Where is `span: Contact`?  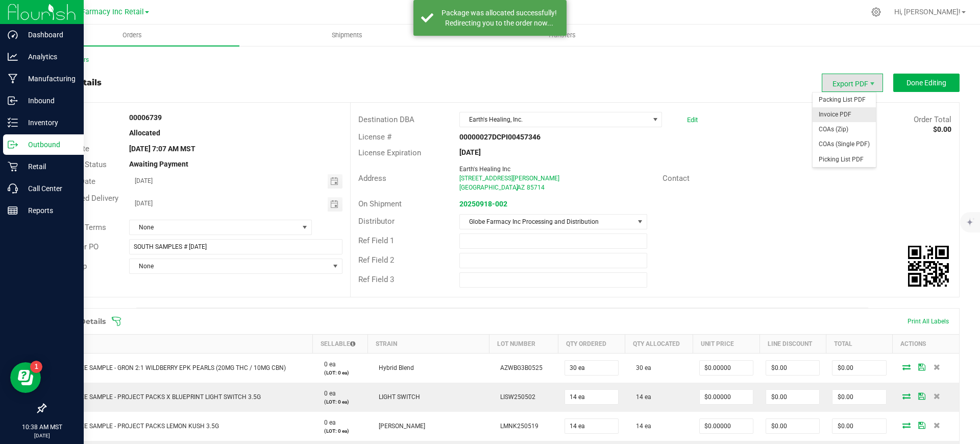 span: Contact is located at coordinates (675, 178).